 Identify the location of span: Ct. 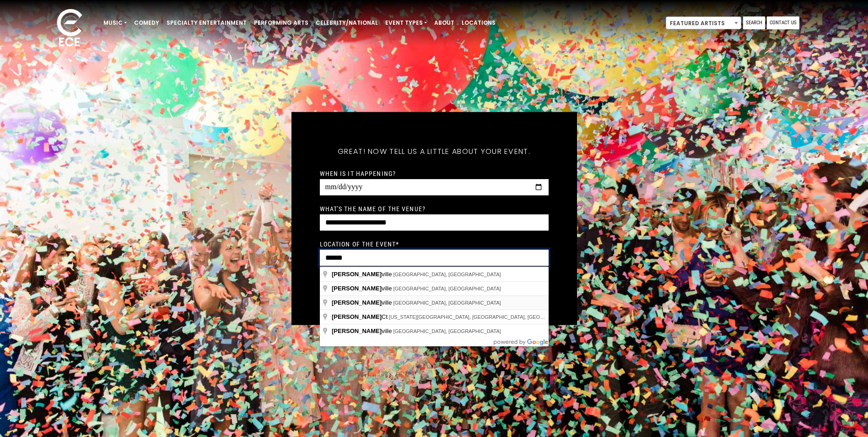
(360, 316).